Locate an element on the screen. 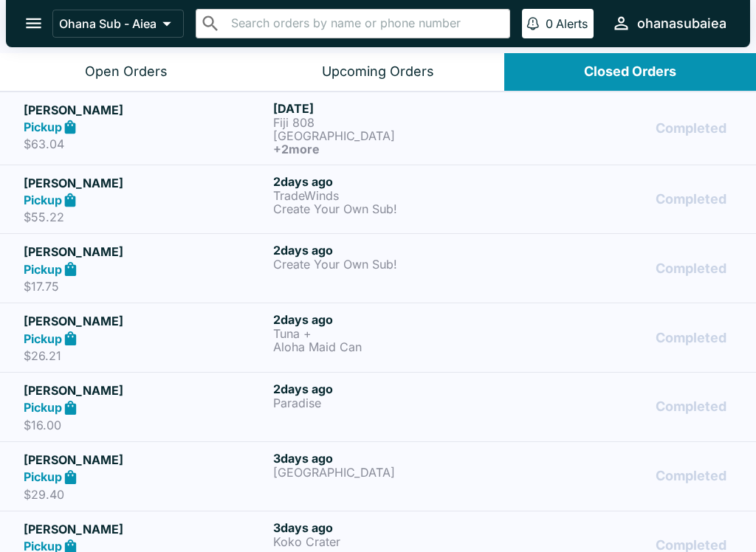 Image resolution: width=756 pixels, height=552 pixels. p: Aloha Maid Can is located at coordinates (395, 347).